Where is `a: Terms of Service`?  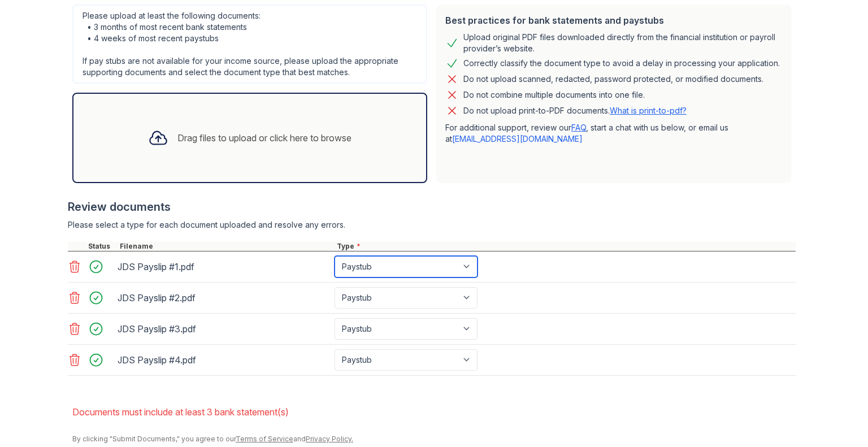 a: Terms of Service is located at coordinates (265, 438).